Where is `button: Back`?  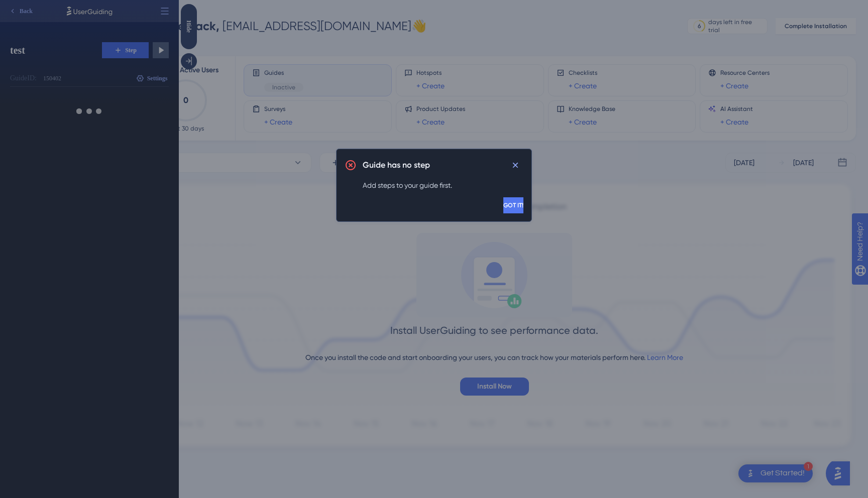
button: Back is located at coordinates (21, 11).